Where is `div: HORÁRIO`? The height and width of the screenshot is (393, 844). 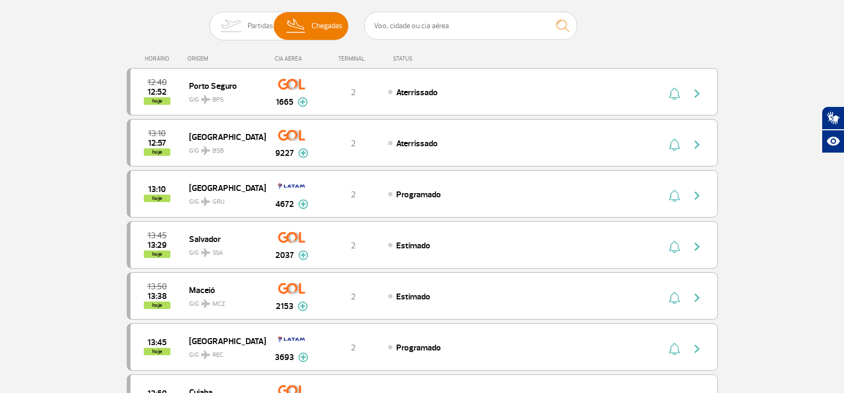 div: HORÁRIO is located at coordinates (159, 59).